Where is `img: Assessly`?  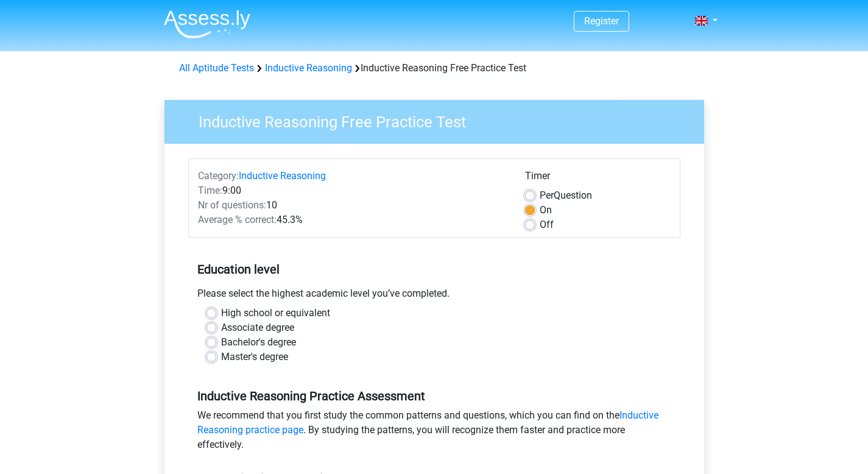
img: Assessly is located at coordinates (207, 24).